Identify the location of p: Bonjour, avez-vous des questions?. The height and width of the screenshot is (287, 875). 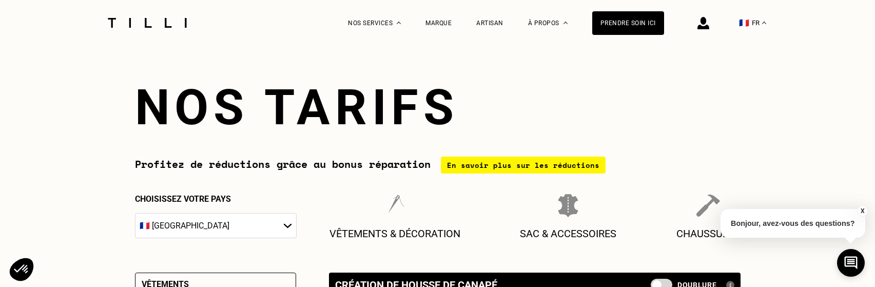
(792, 223).